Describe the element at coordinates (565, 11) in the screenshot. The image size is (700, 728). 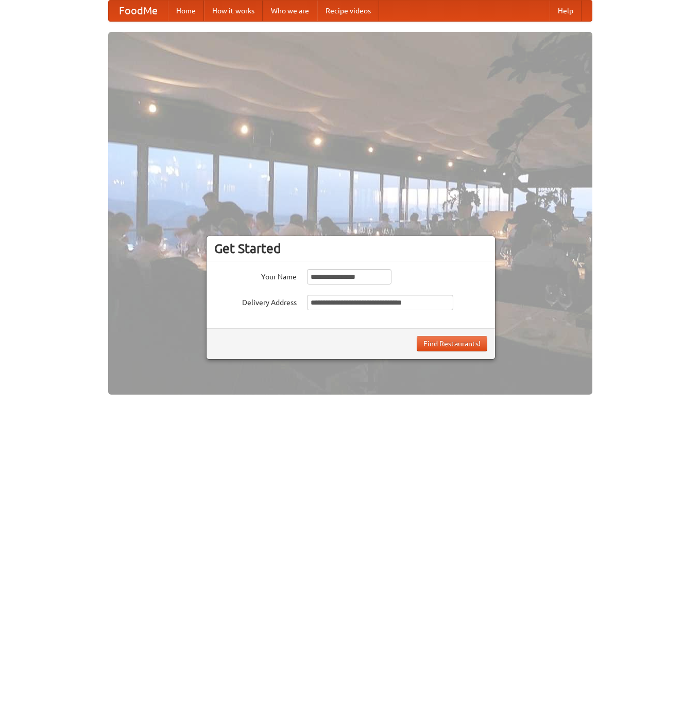
I see `a: Help` at that location.